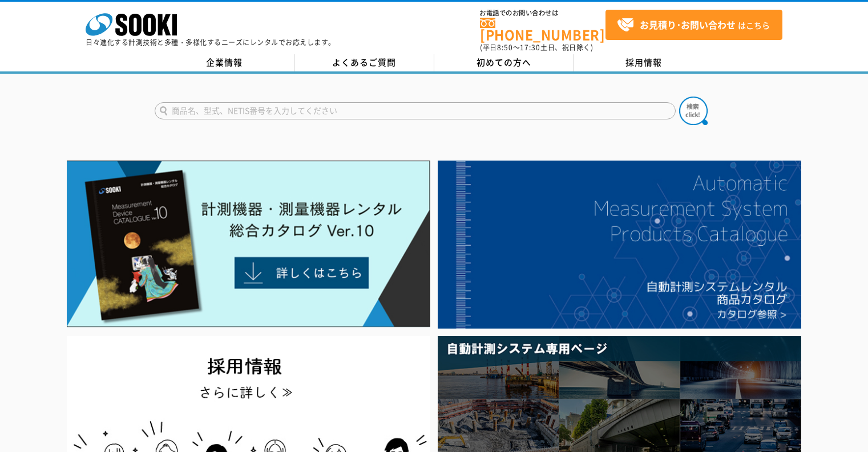 This screenshot has width=868, height=452. What do you see at coordinates (694, 26) in the screenshot?
I see `span: はこちら` at bounding box center [694, 26].